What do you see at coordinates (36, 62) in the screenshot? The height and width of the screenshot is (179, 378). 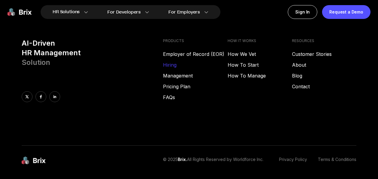 I see `span: Solution` at bounding box center [36, 62].